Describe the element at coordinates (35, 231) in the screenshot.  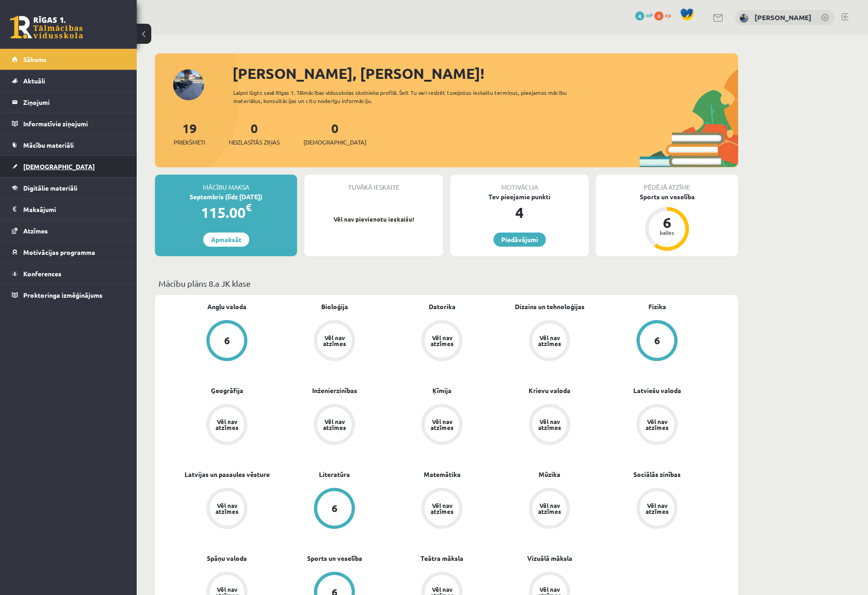
I see `span: Atzīmes` at that location.